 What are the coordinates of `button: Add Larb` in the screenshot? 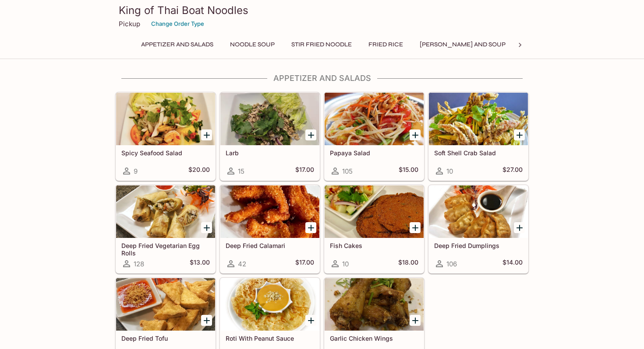 It's located at (310, 135).